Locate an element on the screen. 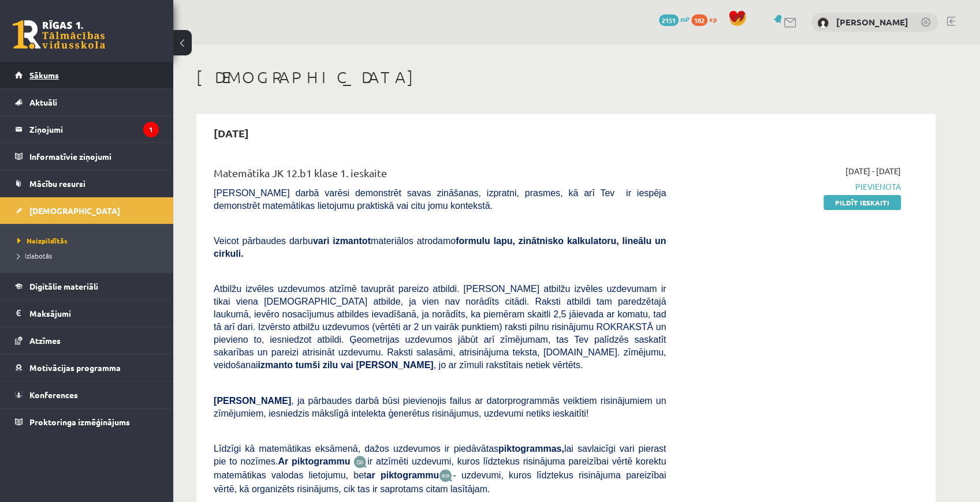  a: Motivācijas programma is located at coordinates (86, 367).